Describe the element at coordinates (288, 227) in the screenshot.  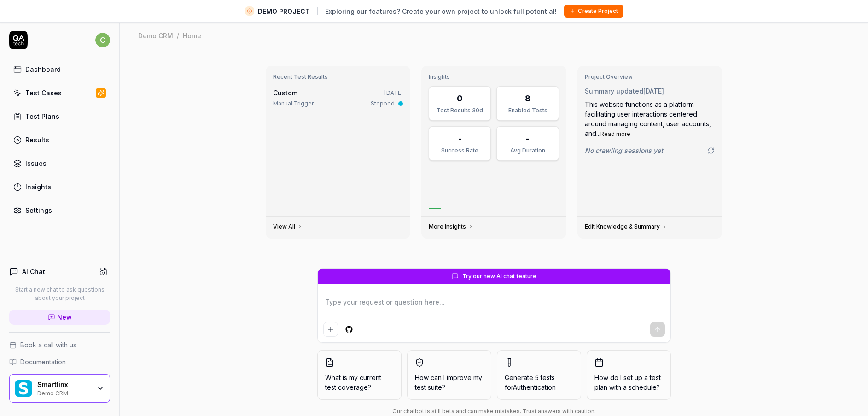
I see `a: View All` at that location.